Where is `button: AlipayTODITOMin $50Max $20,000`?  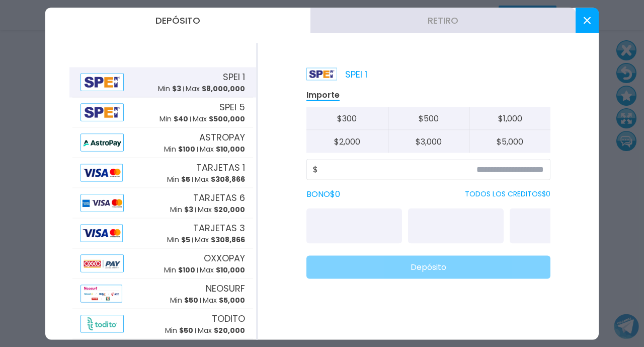
button: AlipayTODITOMin $50Max $20,000 is located at coordinates (163, 324).